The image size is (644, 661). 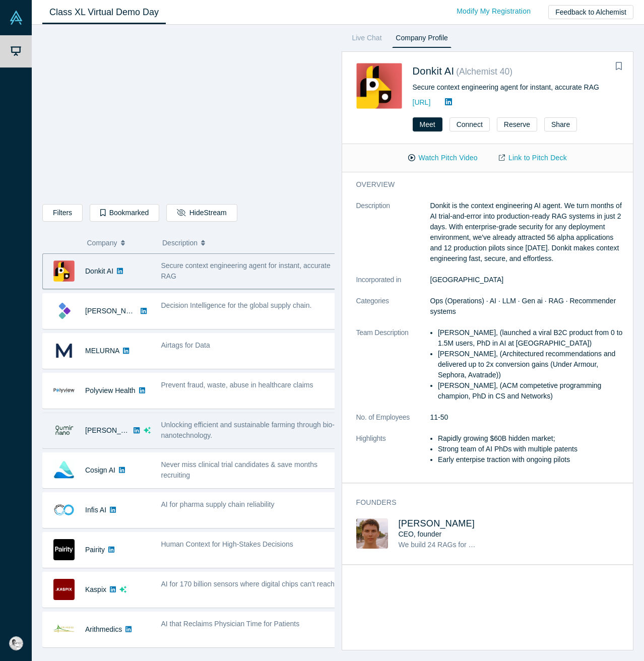 What do you see at coordinates (240, 470) in the screenshot?
I see `span: Never miss clinical trial candidates & save months recruiting` at bounding box center [240, 470].